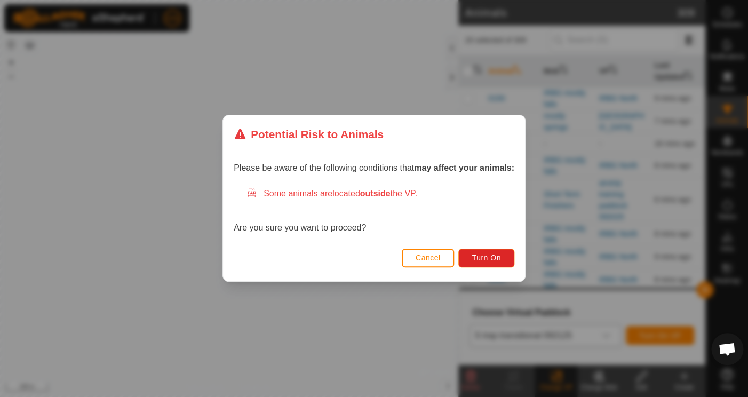 The height and width of the screenshot is (397, 748). What do you see at coordinates (487, 258) in the screenshot?
I see `span: Turn On` at bounding box center [487, 258].